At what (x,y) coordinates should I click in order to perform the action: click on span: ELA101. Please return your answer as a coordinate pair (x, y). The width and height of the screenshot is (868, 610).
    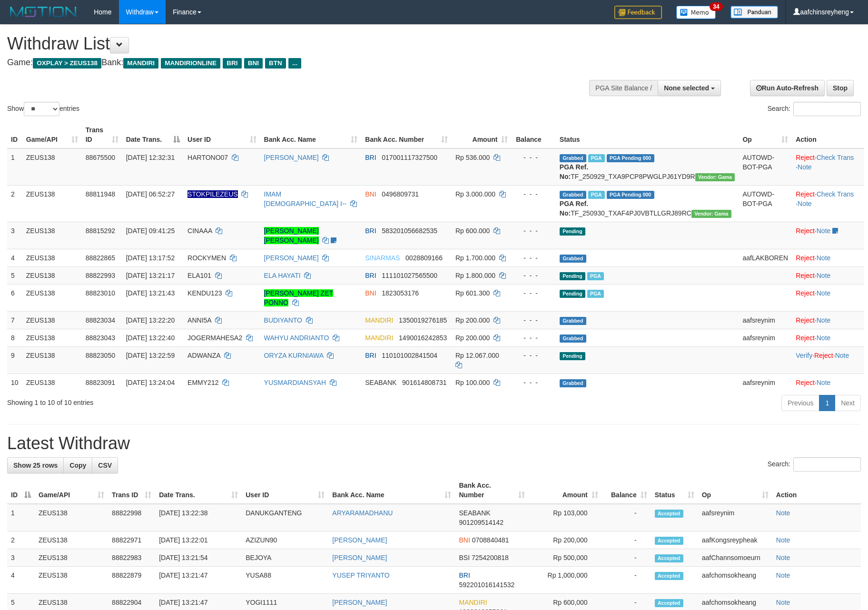
    Looking at the image, I should click on (199, 275).